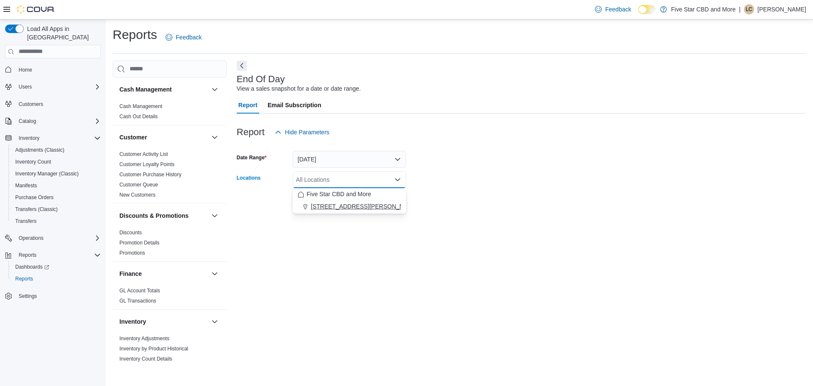  I want to click on a: Adjustments (Classic), so click(40, 150).